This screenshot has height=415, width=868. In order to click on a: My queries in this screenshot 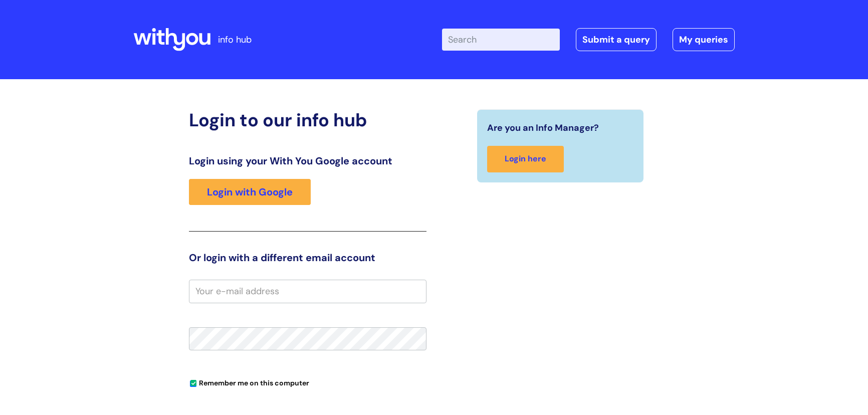, I will do `click(703, 39)`.